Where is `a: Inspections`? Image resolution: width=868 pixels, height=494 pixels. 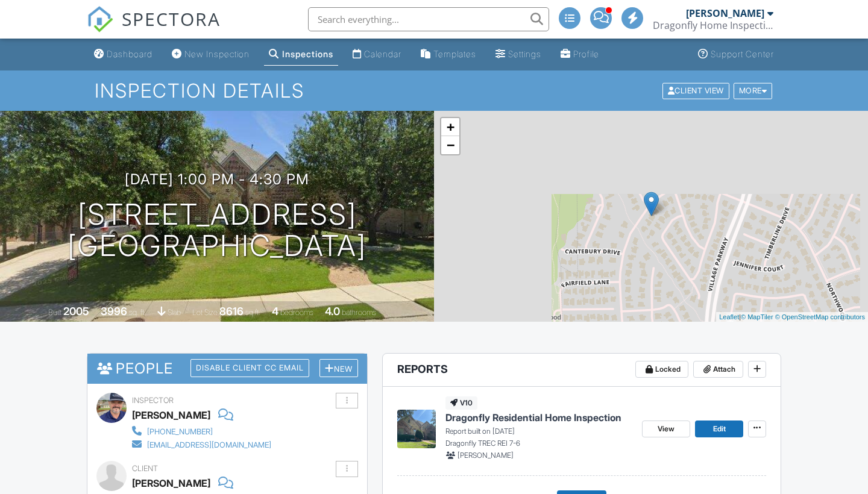 a: Inspections is located at coordinates (300, 54).